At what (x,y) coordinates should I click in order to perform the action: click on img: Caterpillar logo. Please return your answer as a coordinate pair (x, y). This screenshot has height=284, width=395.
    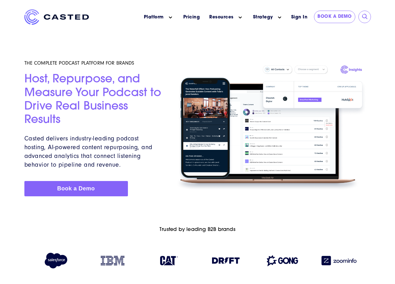
    Looking at the image, I should click on (169, 261).